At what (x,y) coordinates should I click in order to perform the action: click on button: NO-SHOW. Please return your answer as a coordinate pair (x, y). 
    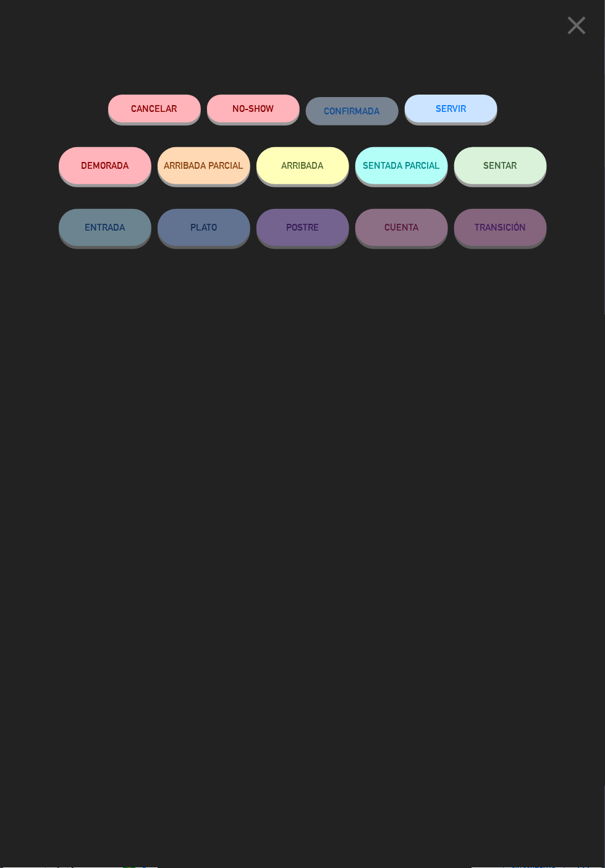
    Looking at the image, I should click on (253, 108).